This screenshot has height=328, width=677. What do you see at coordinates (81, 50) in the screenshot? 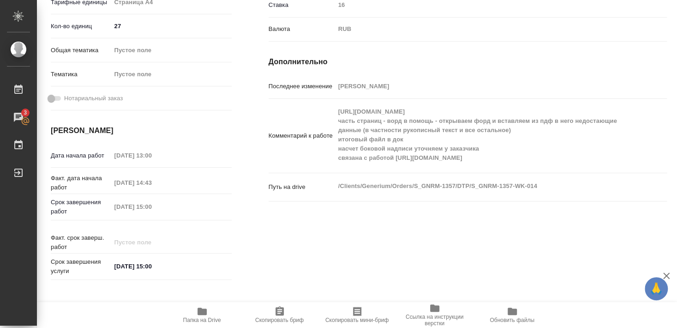
I see `p: Общая тематика` at bounding box center [81, 50].